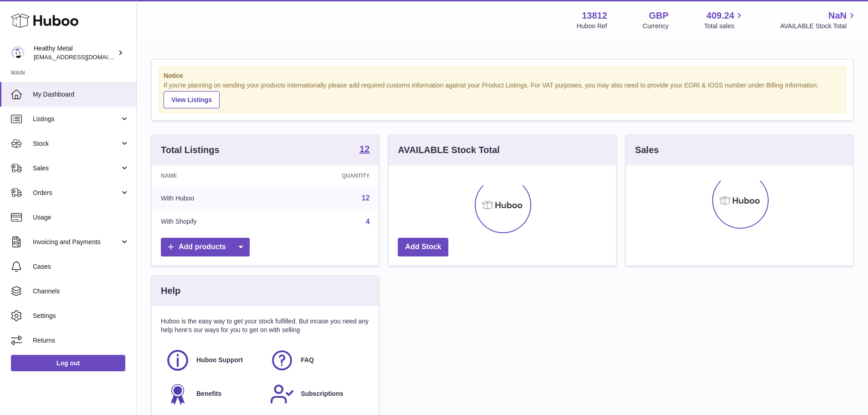 The height and width of the screenshot is (415, 868). I want to click on div: Currency, so click(656, 26).